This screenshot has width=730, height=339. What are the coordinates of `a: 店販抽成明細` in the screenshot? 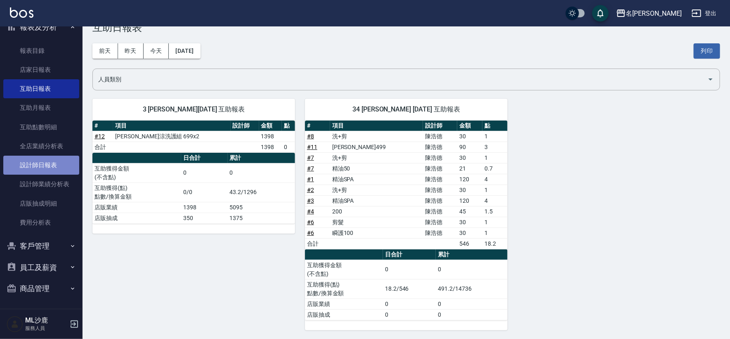 It's located at (41, 204).